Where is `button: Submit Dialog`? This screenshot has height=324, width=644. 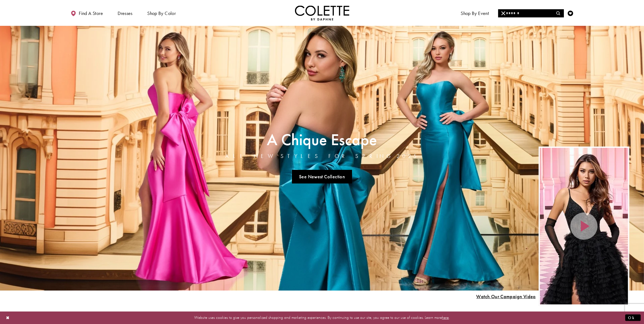 button: Submit Dialog is located at coordinates (633, 317).